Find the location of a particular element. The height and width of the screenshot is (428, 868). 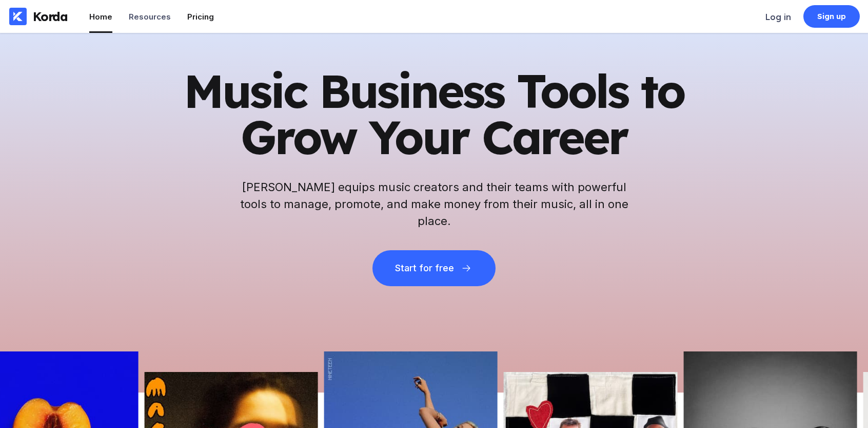

div: Korda is located at coordinates (50, 16).